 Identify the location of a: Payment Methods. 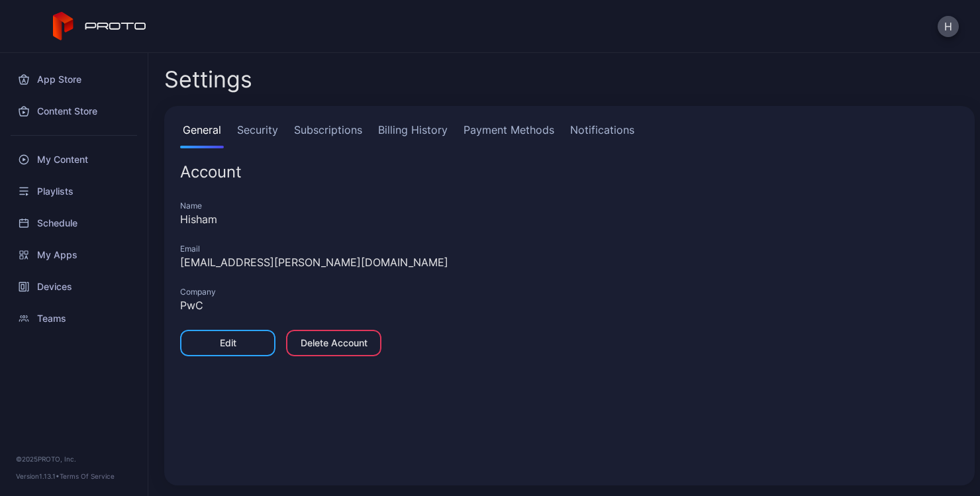
(509, 135).